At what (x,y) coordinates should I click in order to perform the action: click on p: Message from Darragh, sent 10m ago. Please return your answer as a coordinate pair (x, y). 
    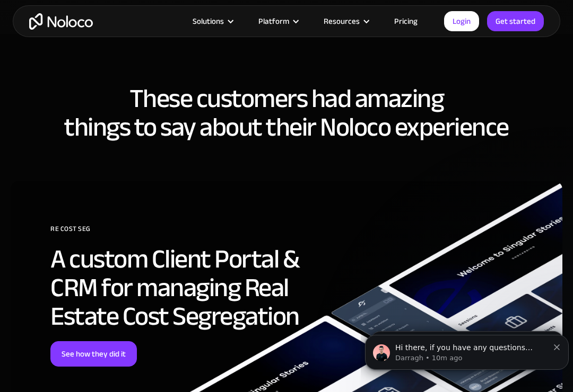
    Looking at the image, I should click on (111, 46).